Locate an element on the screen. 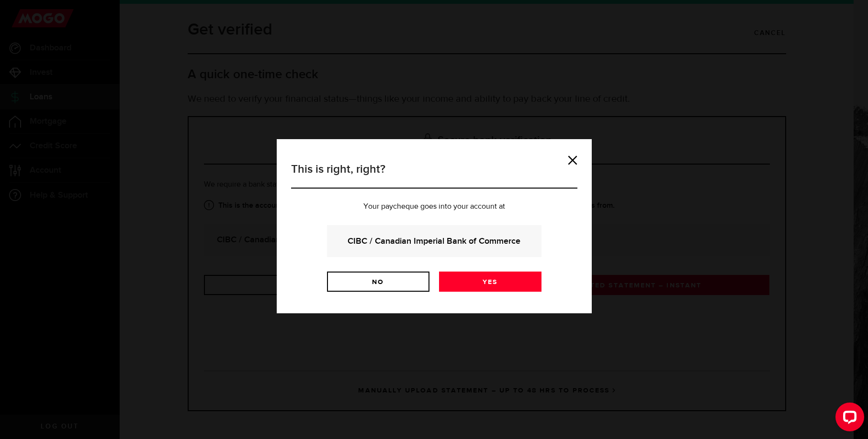 This screenshot has height=439, width=868. strong: CIBC / Canadian Imperial Bank of Commerce is located at coordinates (434, 241).